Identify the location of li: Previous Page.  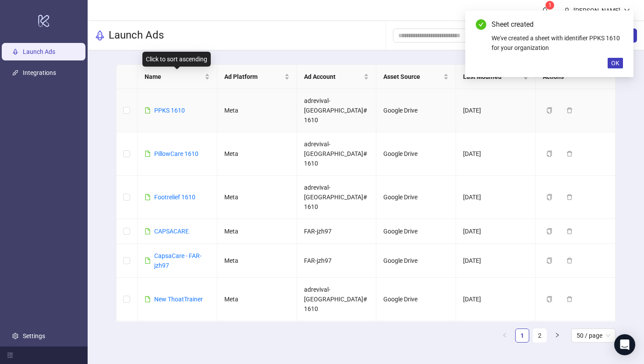
(505, 336).